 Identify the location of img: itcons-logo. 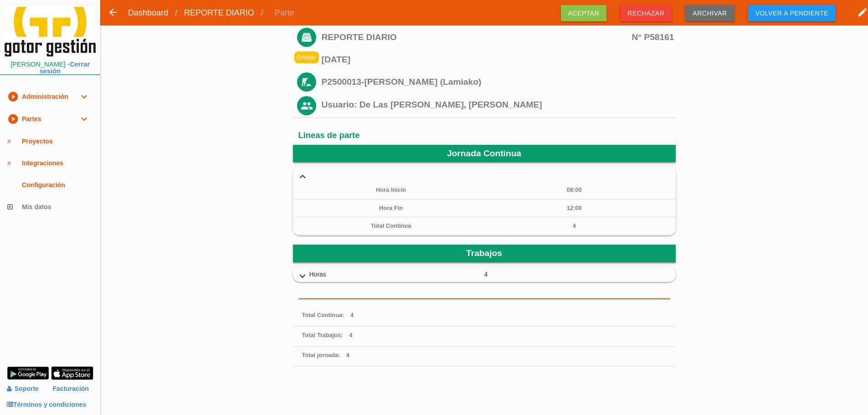
(50, 32).